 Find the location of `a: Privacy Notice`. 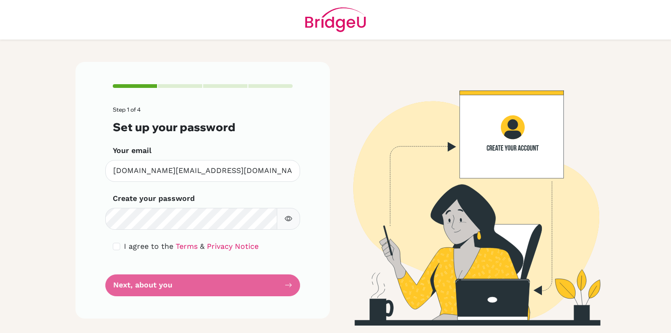

a: Privacy Notice is located at coordinates (232, 246).